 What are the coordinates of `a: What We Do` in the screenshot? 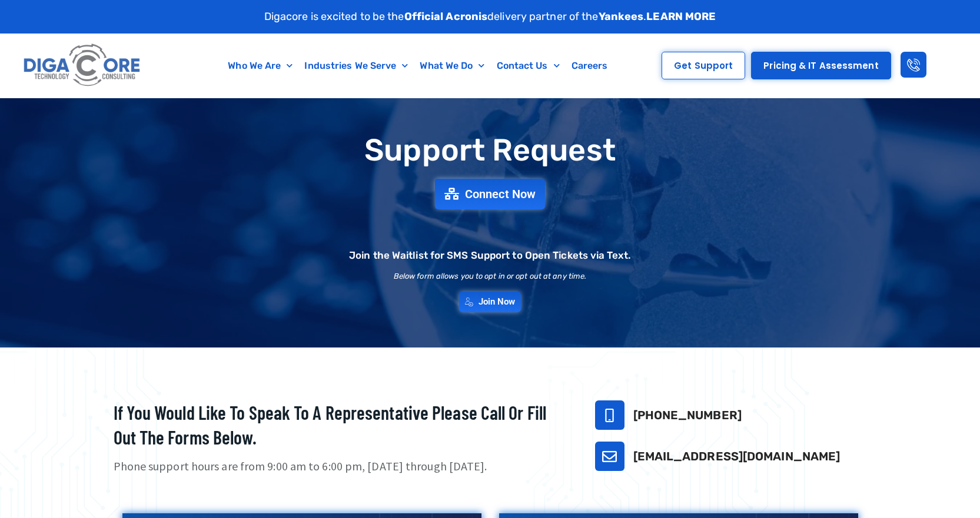 It's located at (452, 66).